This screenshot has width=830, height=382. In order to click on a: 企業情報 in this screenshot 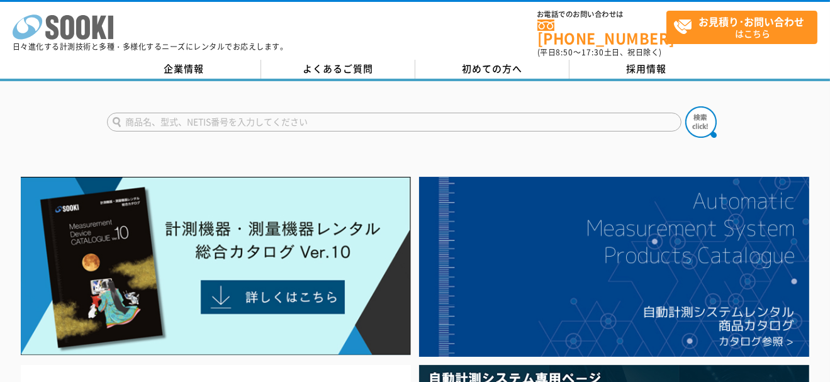, I will do `click(184, 69)`.